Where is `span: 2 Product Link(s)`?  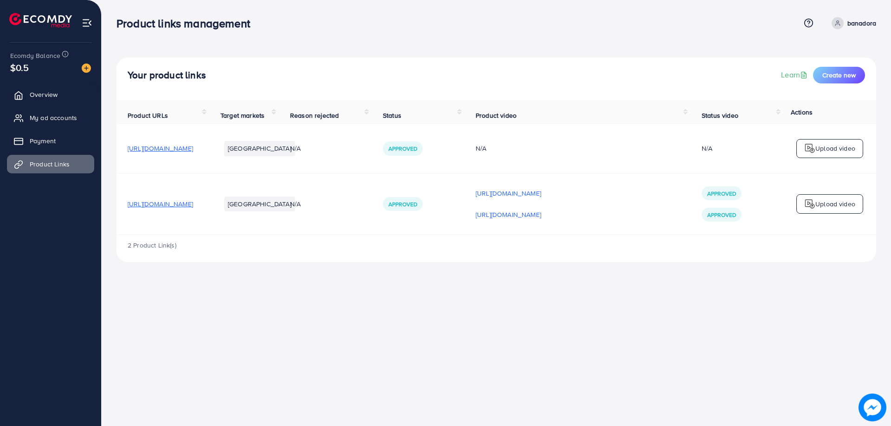 span: 2 Product Link(s) is located at coordinates (152, 245).